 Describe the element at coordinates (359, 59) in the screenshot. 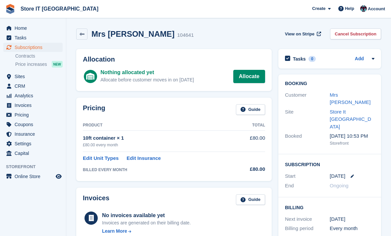

I see `a: Add` at that location.